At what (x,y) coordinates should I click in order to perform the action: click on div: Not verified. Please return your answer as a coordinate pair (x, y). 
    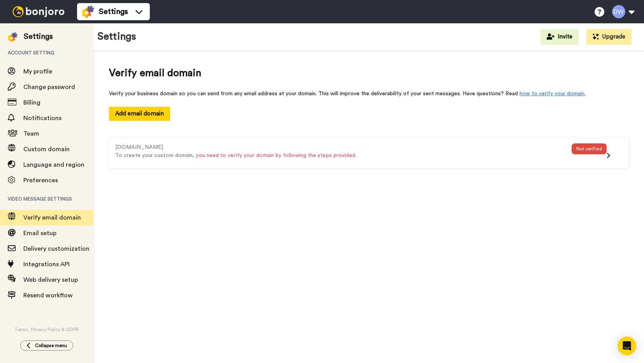
    Looking at the image, I should click on (589, 149).